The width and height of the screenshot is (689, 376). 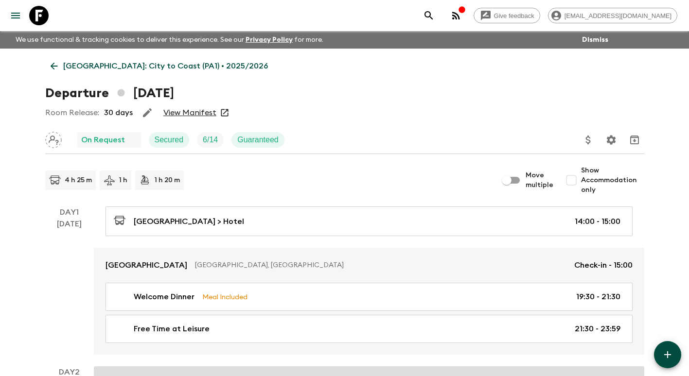 I want to click on span: Show Accommodation only, so click(x=612, y=180).